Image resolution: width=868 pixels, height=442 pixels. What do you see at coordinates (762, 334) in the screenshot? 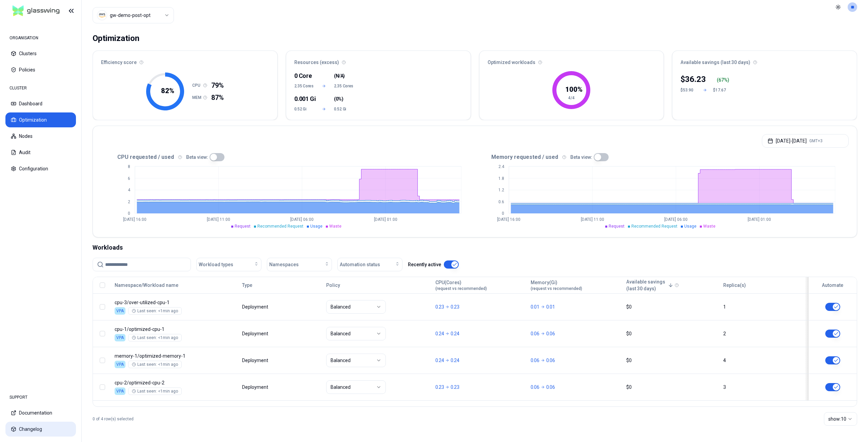
I see `div: 2` at bounding box center [762, 334].